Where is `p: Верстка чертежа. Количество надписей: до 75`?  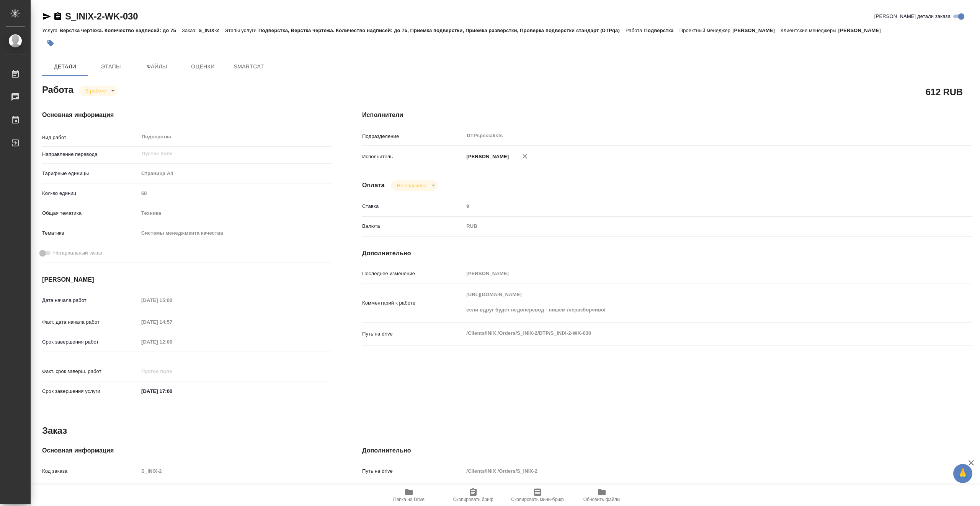
p: Верстка чертежа. Количество надписей: до 75 is located at coordinates (121, 30).